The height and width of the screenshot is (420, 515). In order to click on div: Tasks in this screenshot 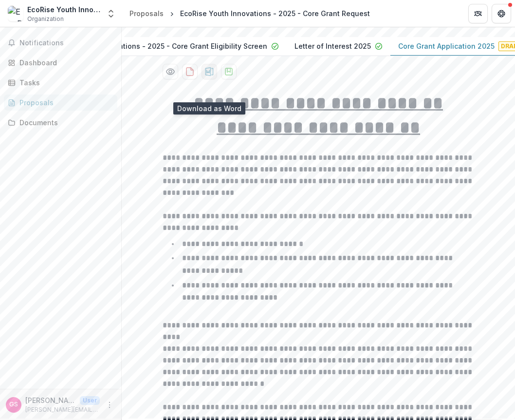, I will do `click(65, 82)`.